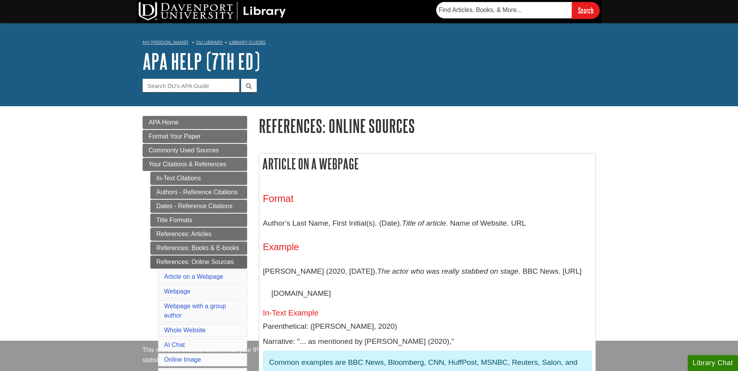  I want to click on h2: Article on a Webpage, so click(427, 163).